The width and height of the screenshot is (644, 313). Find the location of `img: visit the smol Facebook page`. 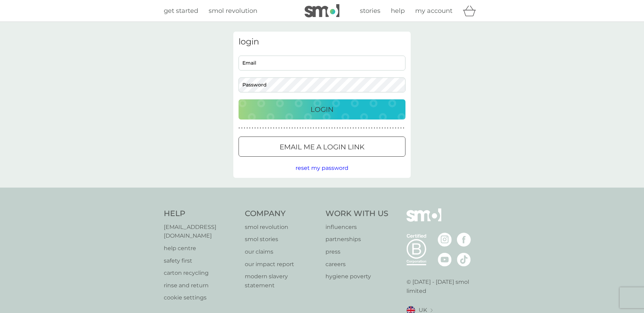

img: visit the smol Facebook page is located at coordinates (464, 240).